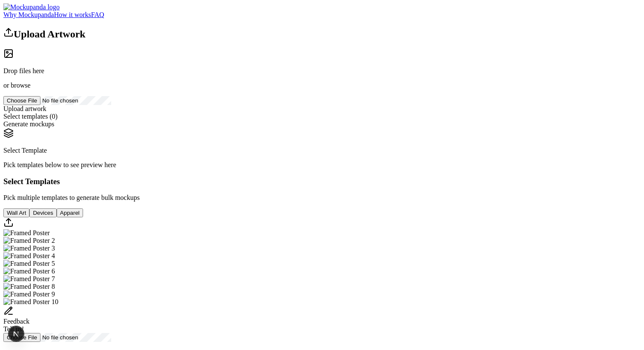 The image size is (644, 350). What do you see at coordinates (322, 233) in the screenshot?
I see `div: Select template Framed Poster` at bounding box center [322, 233].